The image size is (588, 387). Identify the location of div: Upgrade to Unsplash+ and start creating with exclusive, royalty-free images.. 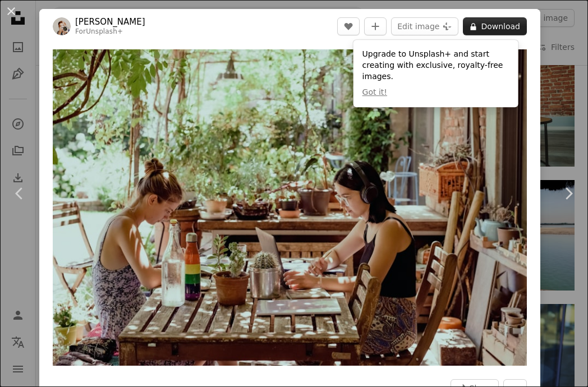
(436, 73).